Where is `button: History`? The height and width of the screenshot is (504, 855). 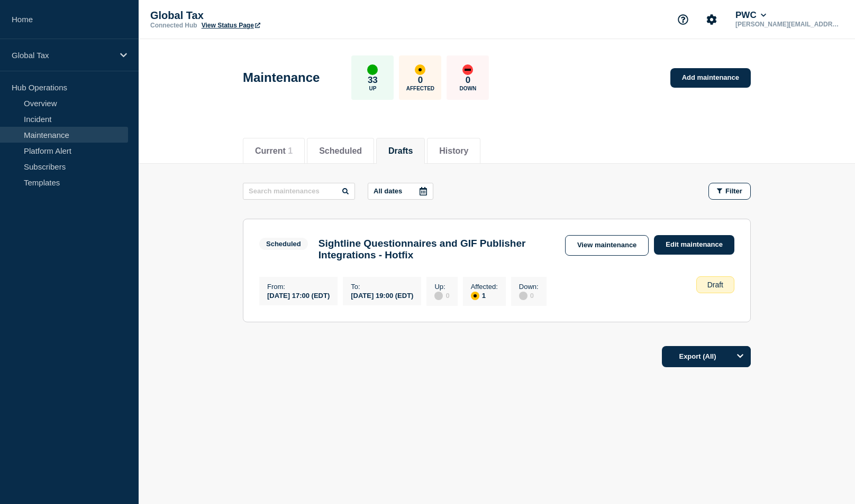 button: History is located at coordinates (453, 151).